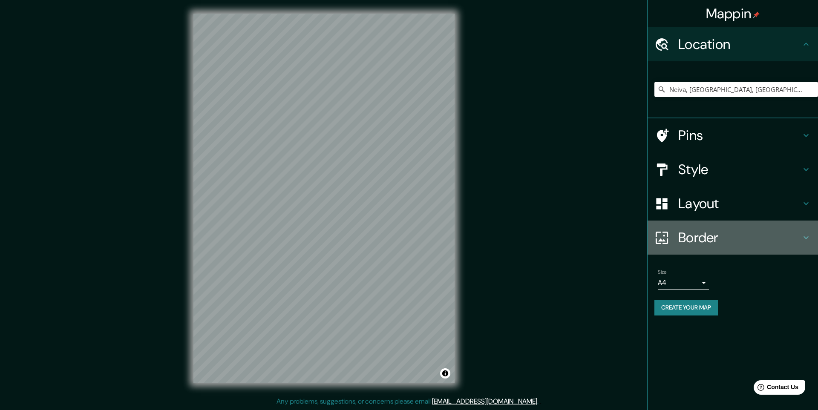  What do you see at coordinates (683, 283) in the screenshot?
I see `div: A4` at bounding box center [683, 283].